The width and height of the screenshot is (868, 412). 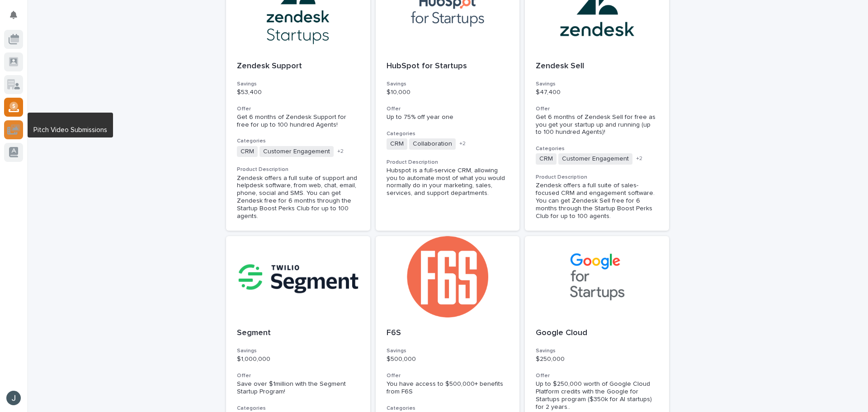 What do you see at coordinates (448, 388) in the screenshot?
I see `p: You have access to $500,000+ benefits from F6S` at bounding box center [448, 388].